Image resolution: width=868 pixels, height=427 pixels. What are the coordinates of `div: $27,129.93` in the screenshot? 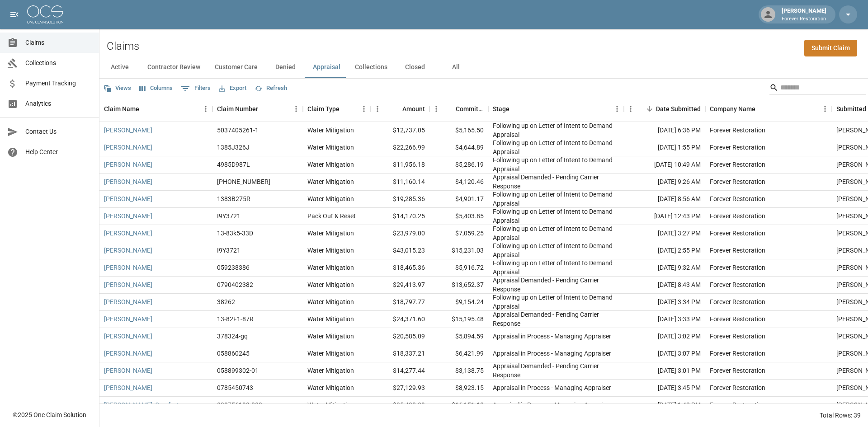 It's located at (400, 388).